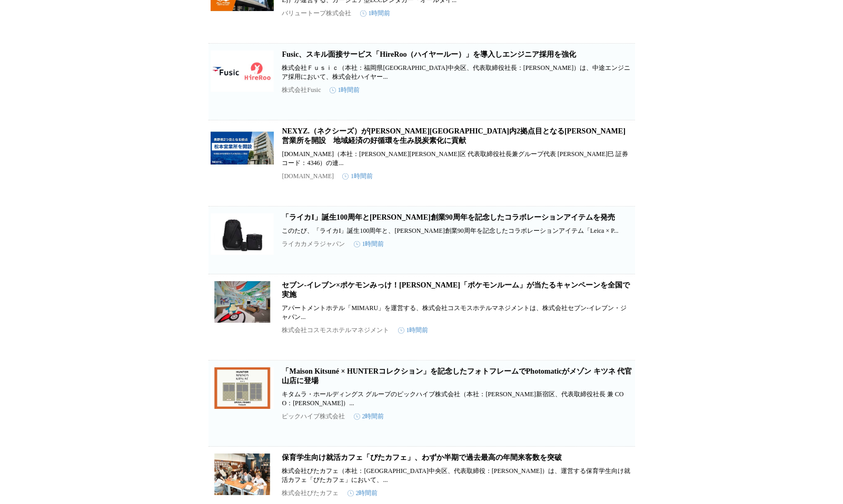 This screenshot has height=504, width=843. I want to click on p: バリュートープ株式会社, so click(317, 13).